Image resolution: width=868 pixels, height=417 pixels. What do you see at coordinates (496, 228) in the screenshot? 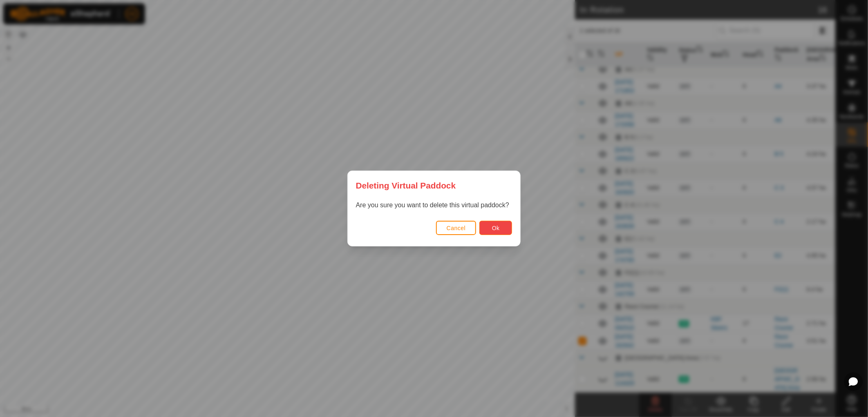
I see `button: Ok` at bounding box center [496, 228].